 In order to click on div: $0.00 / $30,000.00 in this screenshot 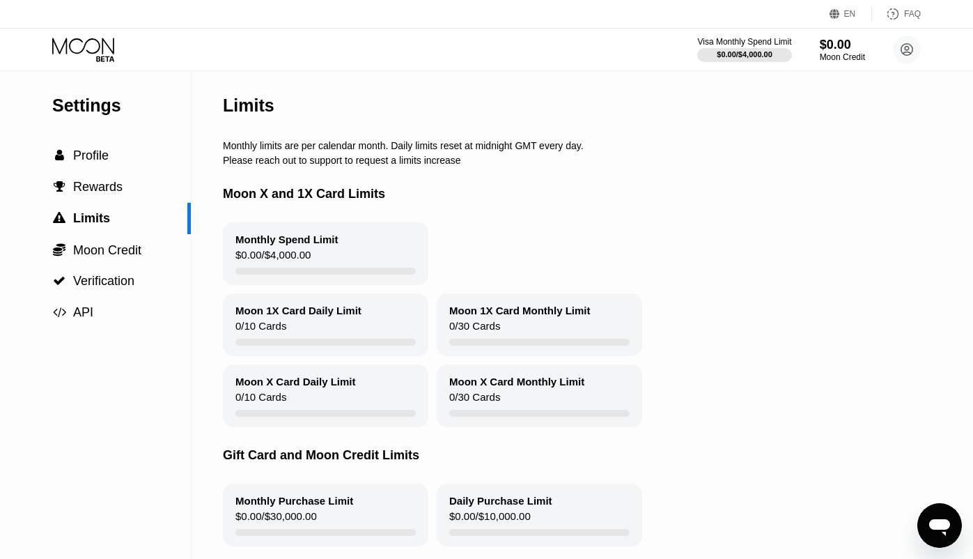, I will do `click(276, 519)`.